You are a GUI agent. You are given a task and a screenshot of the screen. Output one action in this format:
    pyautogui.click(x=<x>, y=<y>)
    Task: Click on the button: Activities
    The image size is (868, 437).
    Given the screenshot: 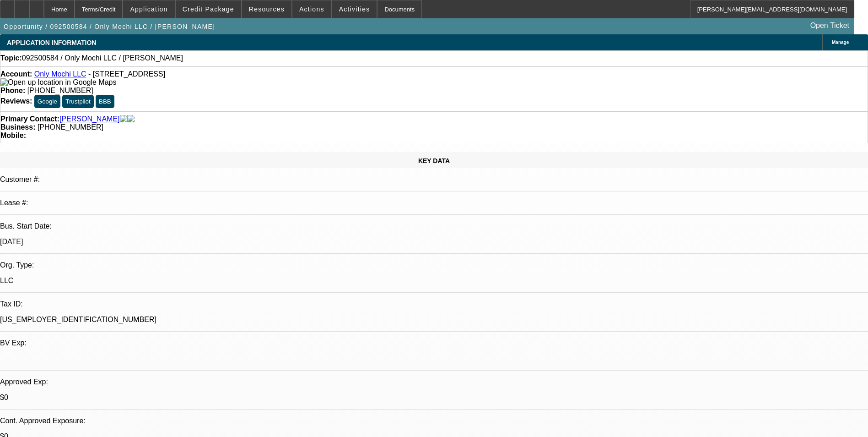 What is the action you would take?
    pyautogui.click(x=354, y=9)
    